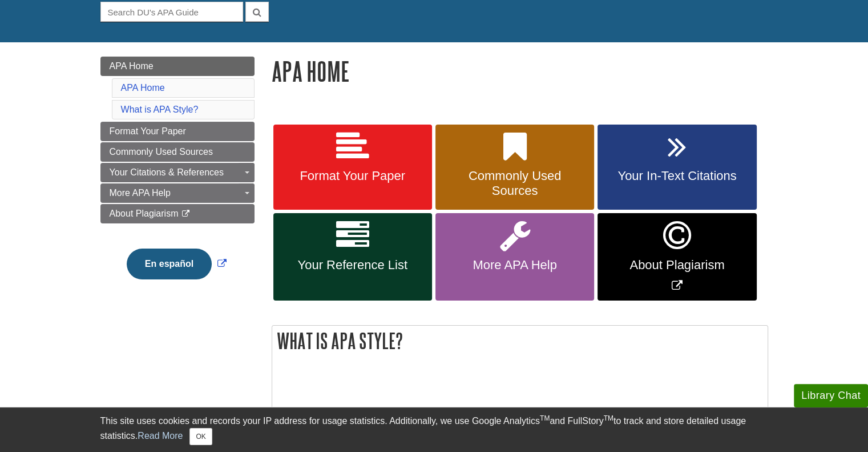 This screenshot has width=868, height=452. I want to click on button: Close, so click(200, 437).